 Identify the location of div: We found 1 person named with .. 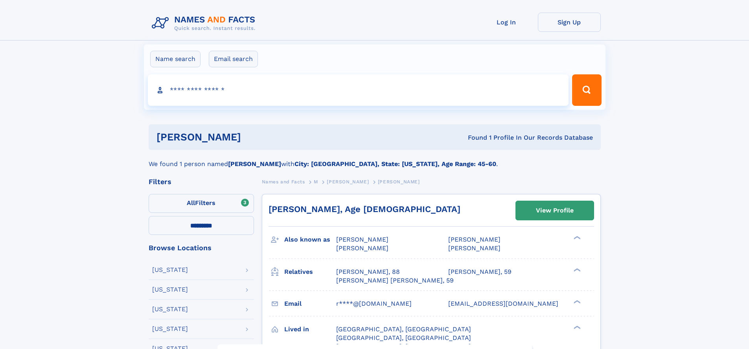
(375, 159).